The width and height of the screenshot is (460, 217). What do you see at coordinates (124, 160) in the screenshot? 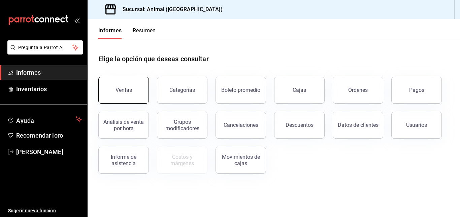
I see `font: Informe de asistencia` at bounding box center [124, 160].